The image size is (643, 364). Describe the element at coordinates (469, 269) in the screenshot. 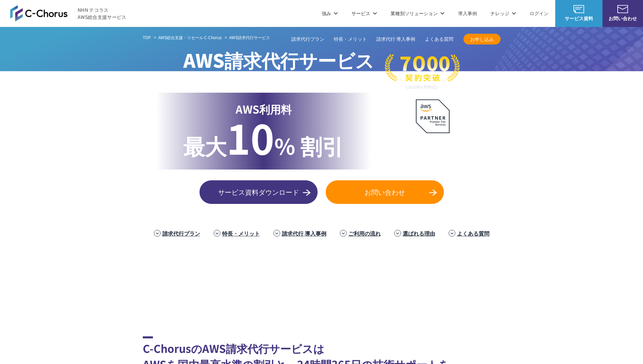

I see `img: クリスピー・クリーム・ドーナツ` at that location.